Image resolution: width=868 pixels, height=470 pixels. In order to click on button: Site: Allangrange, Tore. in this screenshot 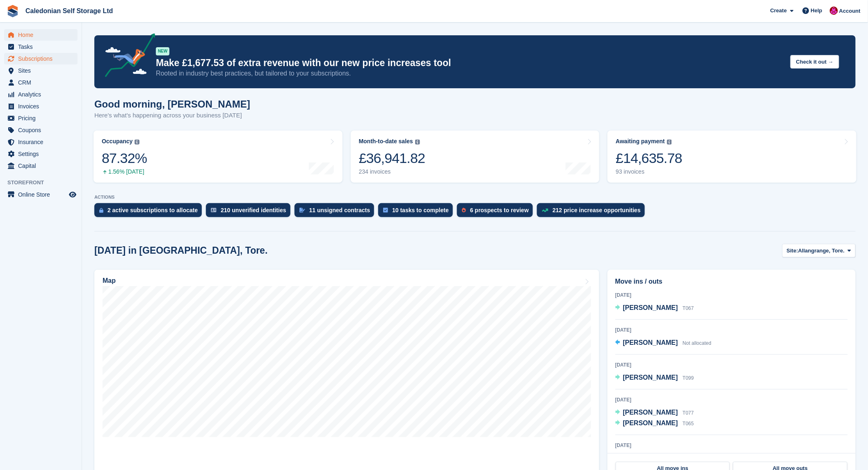, I will do `click(819, 250)`.